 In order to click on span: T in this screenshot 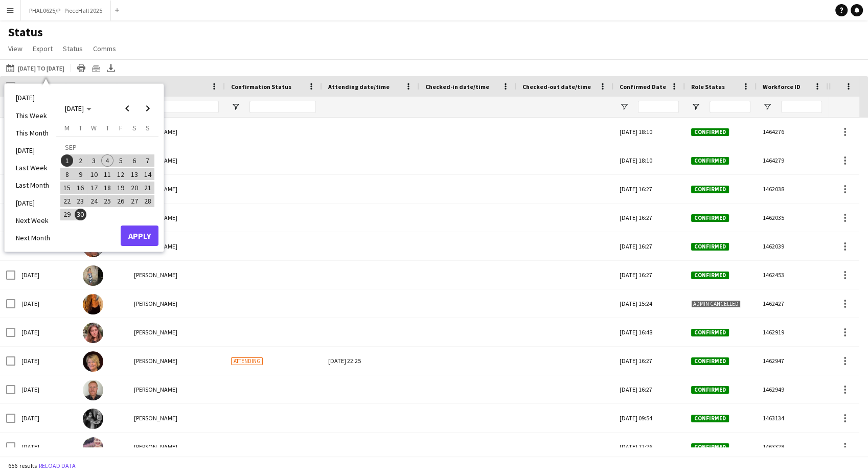, I will do `click(81, 128)`.